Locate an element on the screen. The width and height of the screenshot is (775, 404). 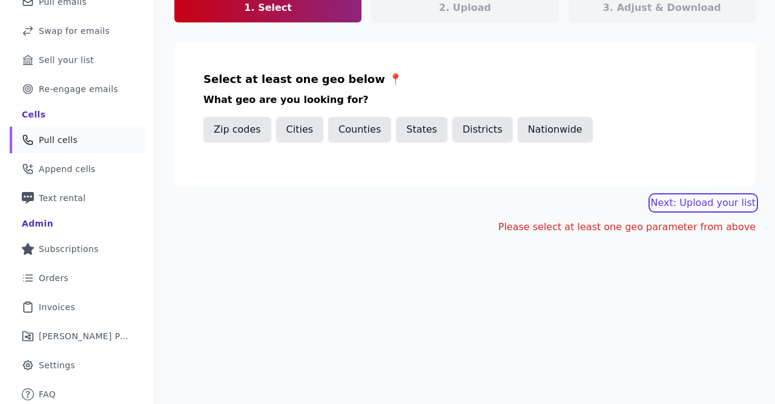
button: Nationwide is located at coordinates (555, 129).